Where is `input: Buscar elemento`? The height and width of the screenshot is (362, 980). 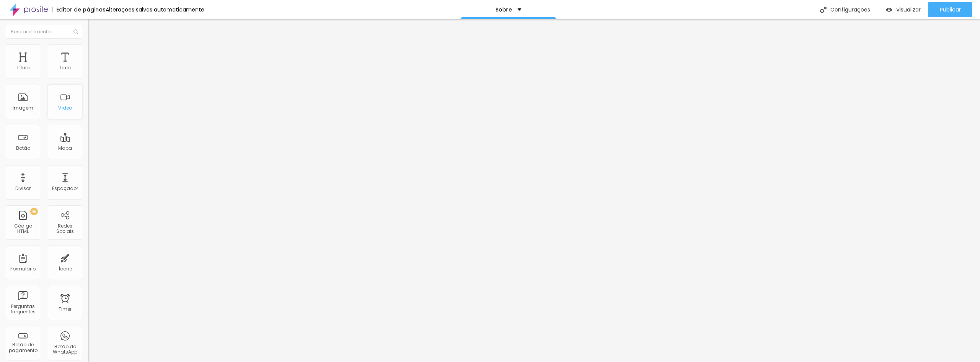
input: Buscar elemento is located at coordinates (44, 32).